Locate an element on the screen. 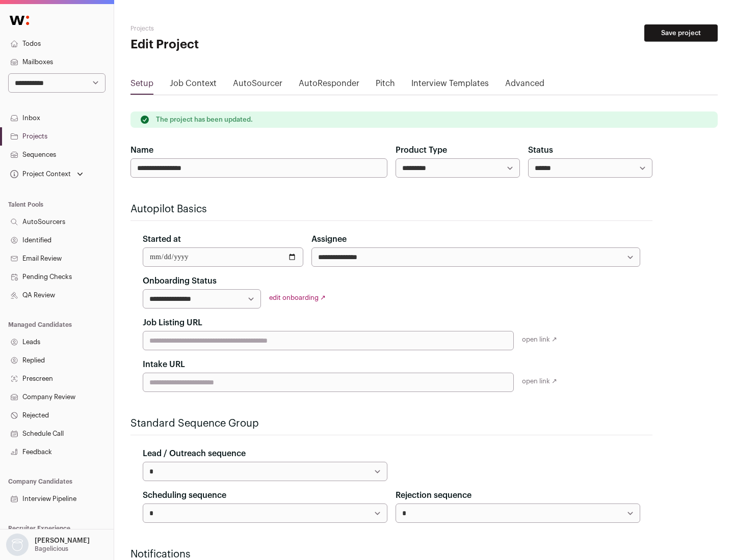 This screenshot has width=734, height=560. label: Product Type is located at coordinates (421, 150).